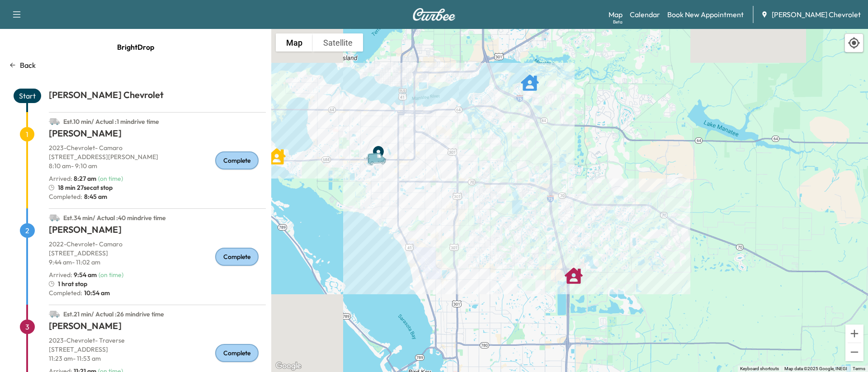 The width and height of the screenshot is (868, 372). I want to click on button: Show street map, so click(294, 43).